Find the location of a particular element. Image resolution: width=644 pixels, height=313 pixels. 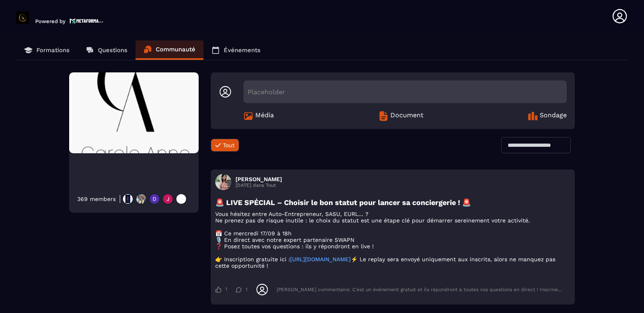

div: Placeholder is located at coordinates (405, 92).